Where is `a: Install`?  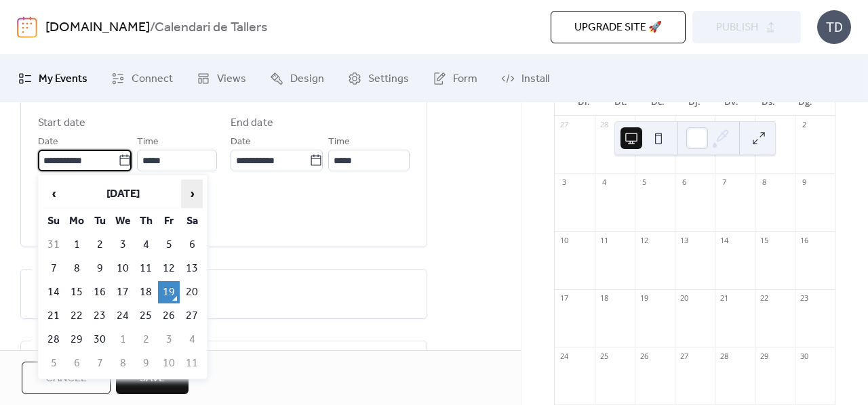
a: Install is located at coordinates (525, 78).